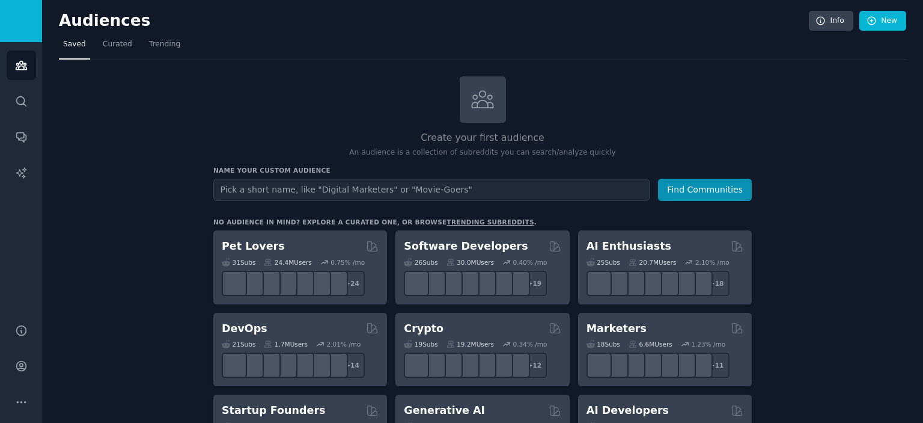 The height and width of the screenshot is (423, 923). I want to click on img: MarketingResearch, so click(683, 365).